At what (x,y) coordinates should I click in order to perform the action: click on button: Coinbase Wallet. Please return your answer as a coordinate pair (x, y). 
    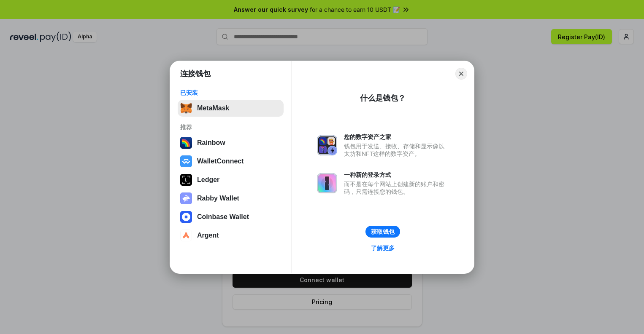
    Looking at the image, I should click on (230, 217).